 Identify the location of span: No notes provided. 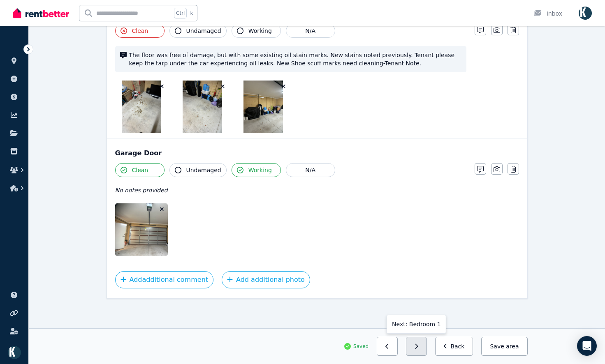
(142, 190).